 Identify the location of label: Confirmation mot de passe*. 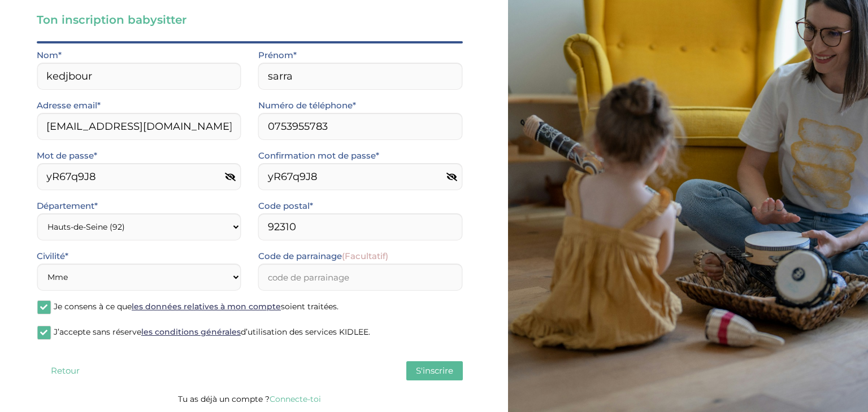
(319, 156).